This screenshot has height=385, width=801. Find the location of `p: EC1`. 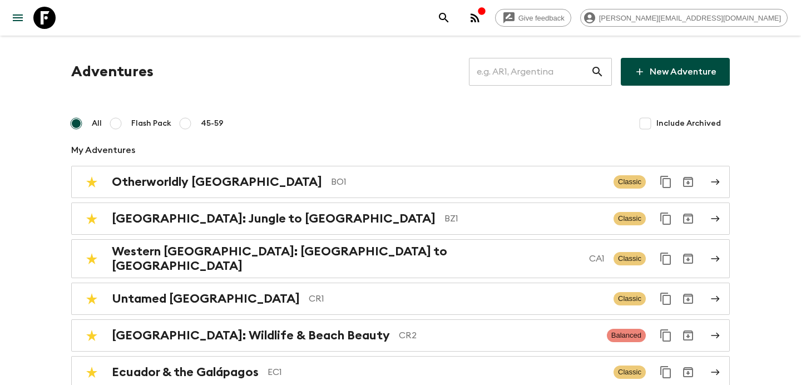

p: EC1 is located at coordinates (436, 372).